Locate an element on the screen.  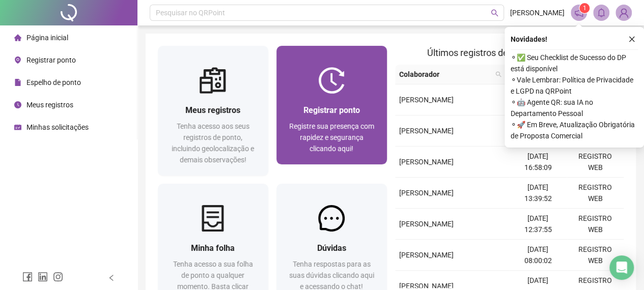
sup: 1 is located at coordinates (584, 8).